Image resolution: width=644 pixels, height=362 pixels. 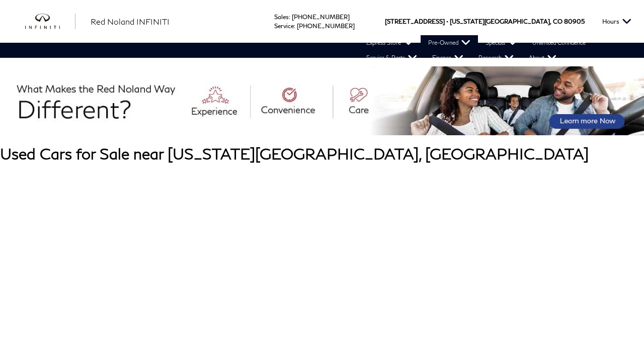 What do you see at coordinates (50, 22) in the screenshot?
I see `img: INFINITI` at bounding box center [50, 22].